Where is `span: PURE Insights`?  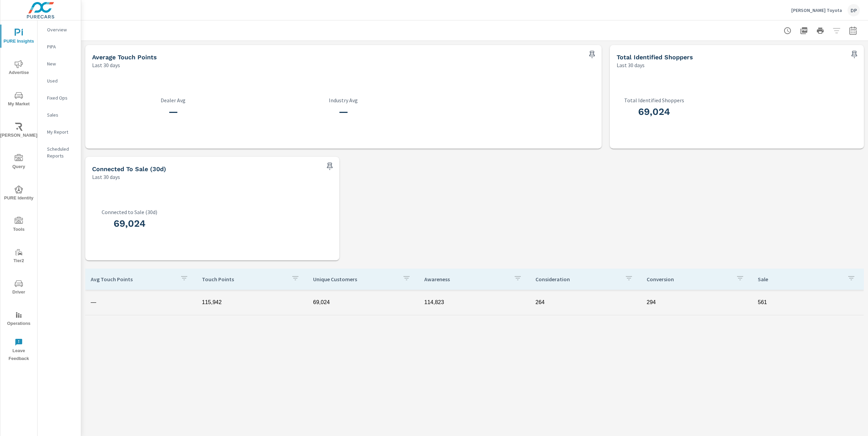 span: PURE Insights is located at coordinates (19, 37).